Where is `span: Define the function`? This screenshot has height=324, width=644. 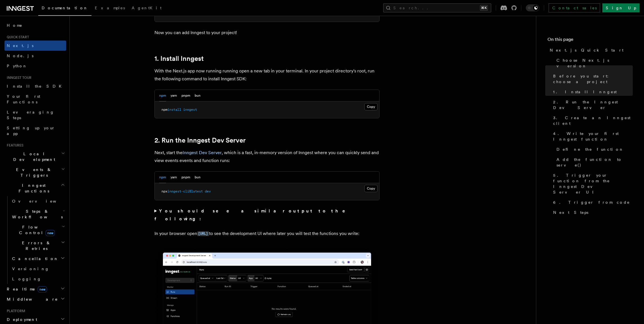 span: Define the function is located at coordinates (590, 150).